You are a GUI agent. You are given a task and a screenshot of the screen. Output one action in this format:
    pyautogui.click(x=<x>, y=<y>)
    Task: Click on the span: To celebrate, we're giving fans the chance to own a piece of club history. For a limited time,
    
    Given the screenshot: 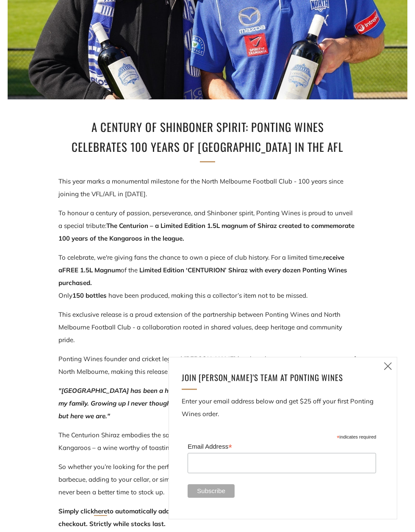 What is the action you would take?
    pyautogui.click(x=201, y=264)
    